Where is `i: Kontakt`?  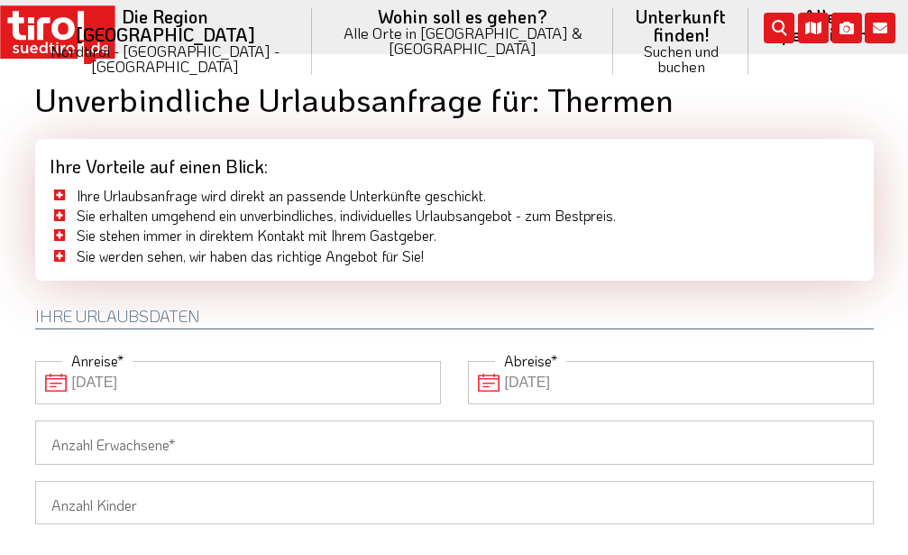 i: Kontakt is located at coordinates (880, 28).